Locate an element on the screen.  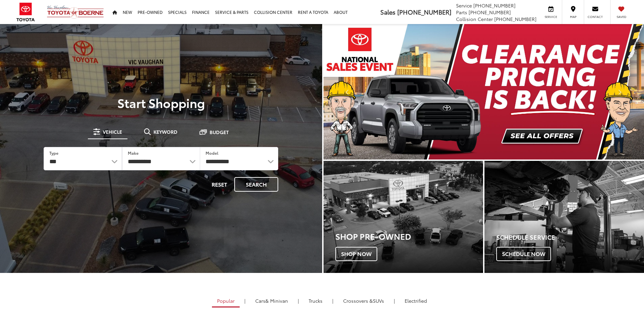
button: Search is located at coordinates (256, 184).